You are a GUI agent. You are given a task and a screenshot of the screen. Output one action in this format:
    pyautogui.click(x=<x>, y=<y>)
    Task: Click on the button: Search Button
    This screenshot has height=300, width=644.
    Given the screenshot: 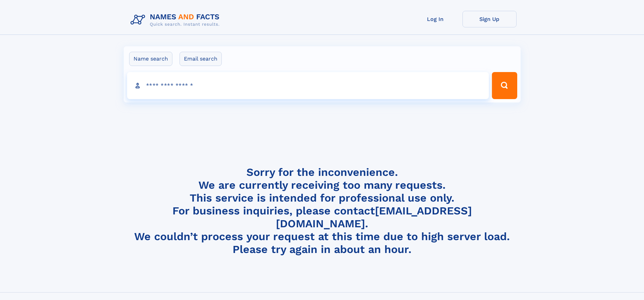 What is the action you would take?
    pyautogui.click(x=504, y=85)
    